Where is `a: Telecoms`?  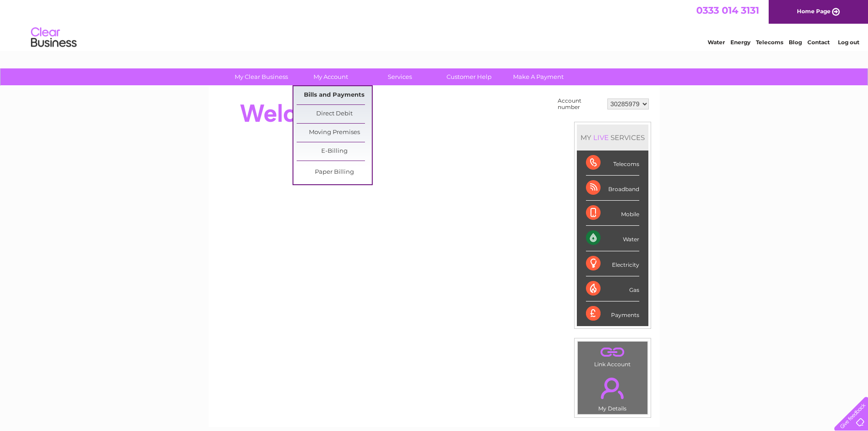 a: Telecoms is located at coordinates (769, 42).